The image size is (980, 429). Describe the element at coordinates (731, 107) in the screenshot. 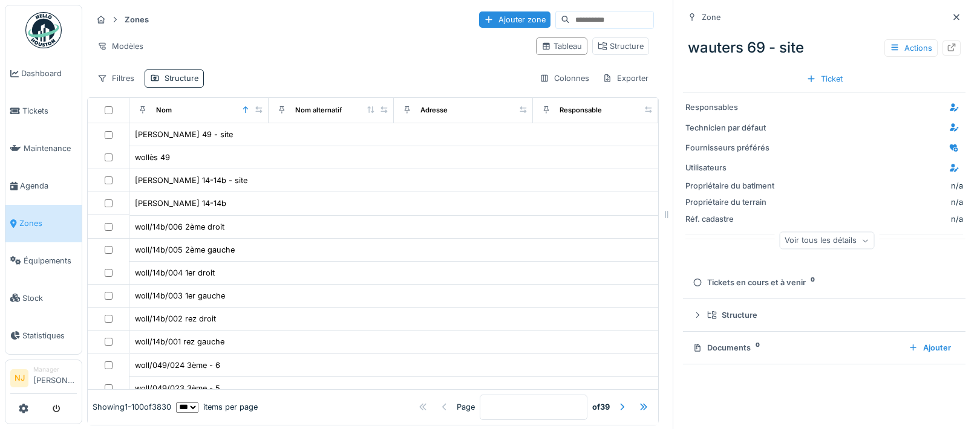

I see `div: Responsables` at that location.